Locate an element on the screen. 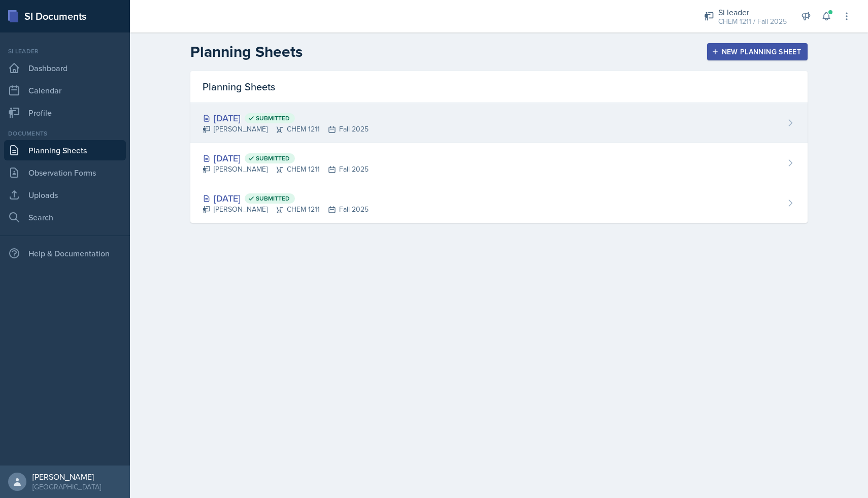 The height and width of the screenshot is (498, 868). div: Help & Documentation is located at coordinates (65, 254).